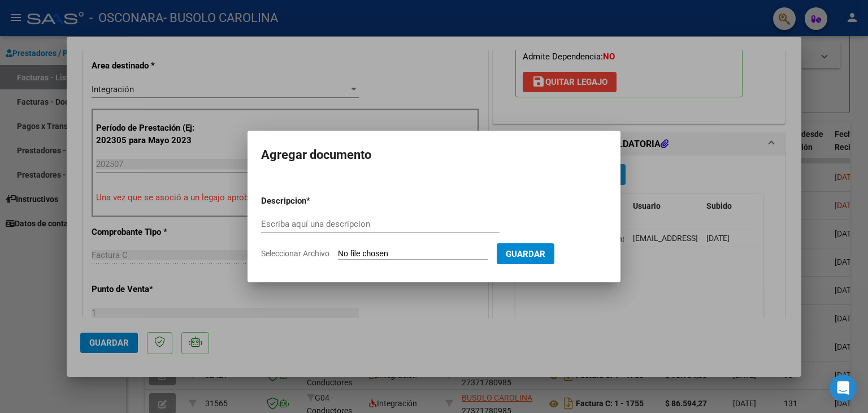  Describe the element at coordinates (525, 253) in the screenshot. I see `button: Guardar` at that location.